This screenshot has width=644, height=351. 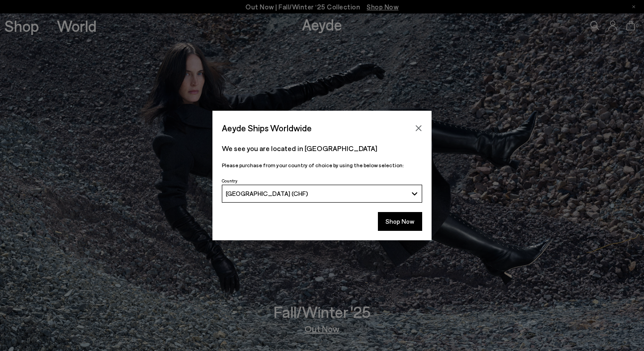 I want to click on span: Country, so click(x=229, y=180).